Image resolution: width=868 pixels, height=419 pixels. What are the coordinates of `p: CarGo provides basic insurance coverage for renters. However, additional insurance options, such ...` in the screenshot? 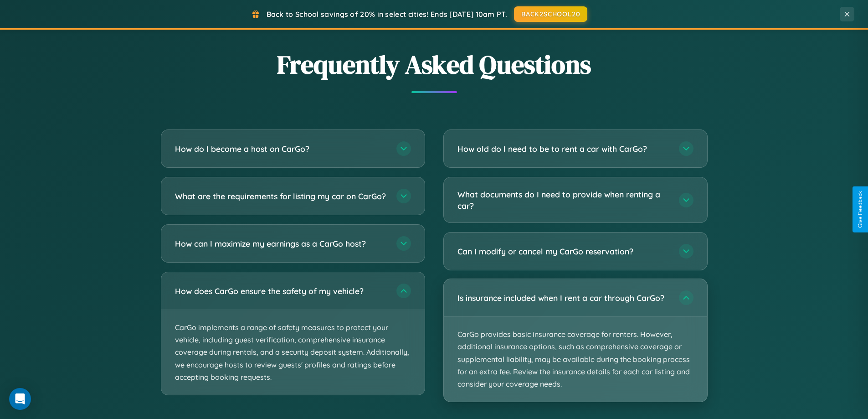 It's located at (576, 359).